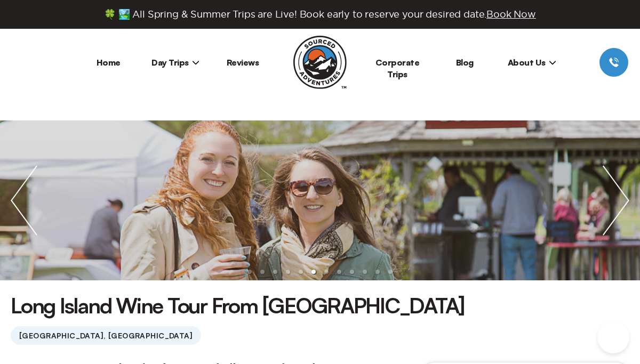 The width and height of the screenshot is (640, 364). I want to click on li: slide item 6, so click(314, 272).